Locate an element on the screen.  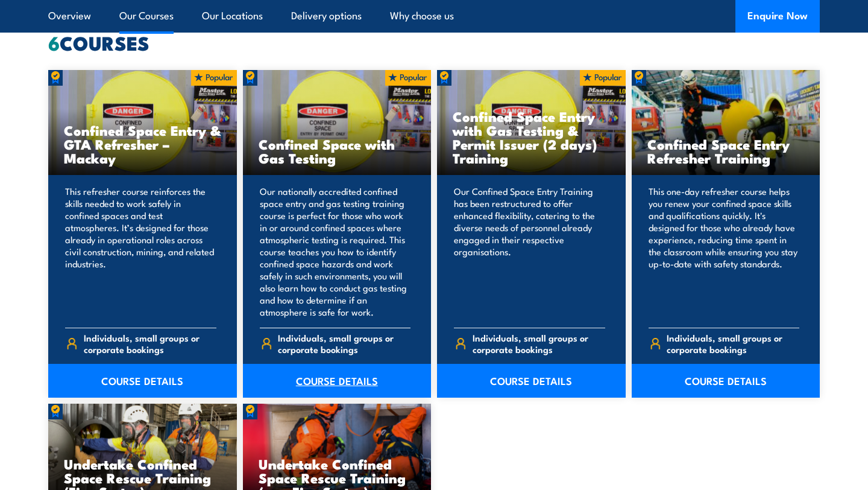
strong: 6 is located at coordinates (54, 42).